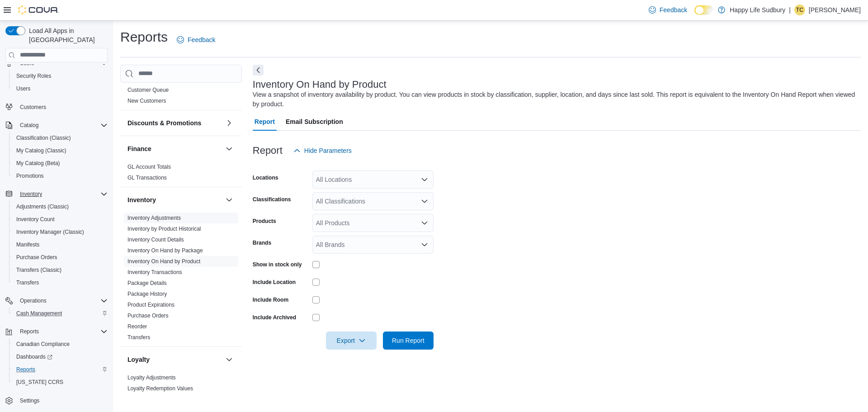 The height and width of the screenshot is (412, 868). I want to click on a: Reports, so click(26, 370).